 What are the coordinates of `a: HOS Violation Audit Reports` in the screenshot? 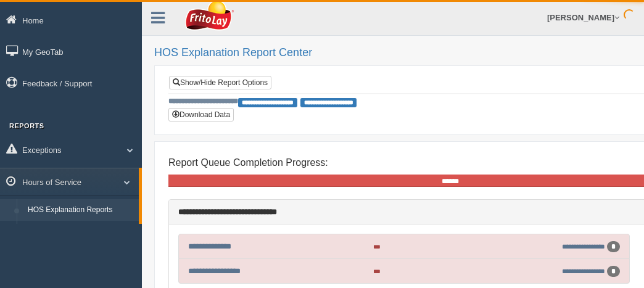 It's located at (80, 232).